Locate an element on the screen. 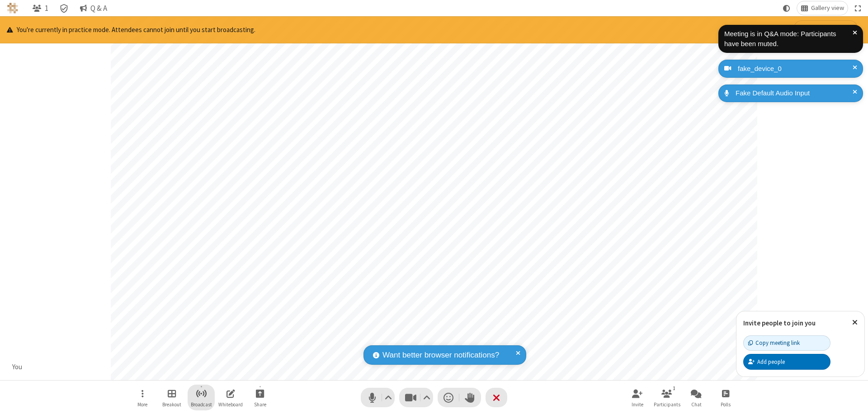 The width and height of the screenshot is (868, 414). span: Q & A is located at coordinates (98, 8).